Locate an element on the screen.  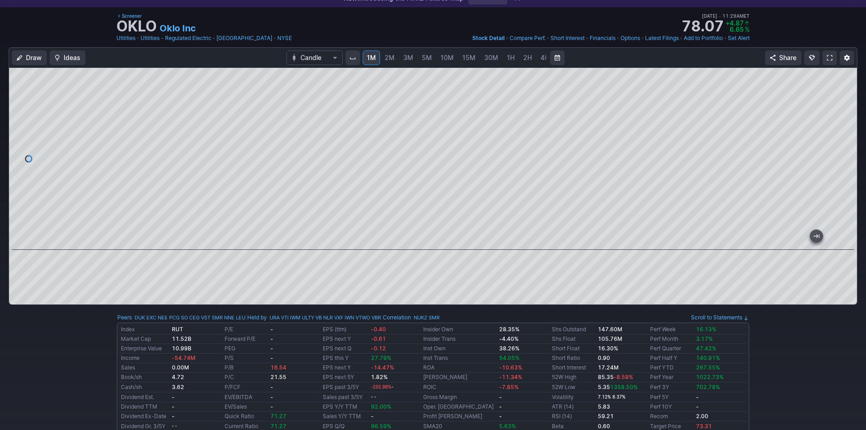
td: EPS next 5Y is located at coordinates (345, 377).